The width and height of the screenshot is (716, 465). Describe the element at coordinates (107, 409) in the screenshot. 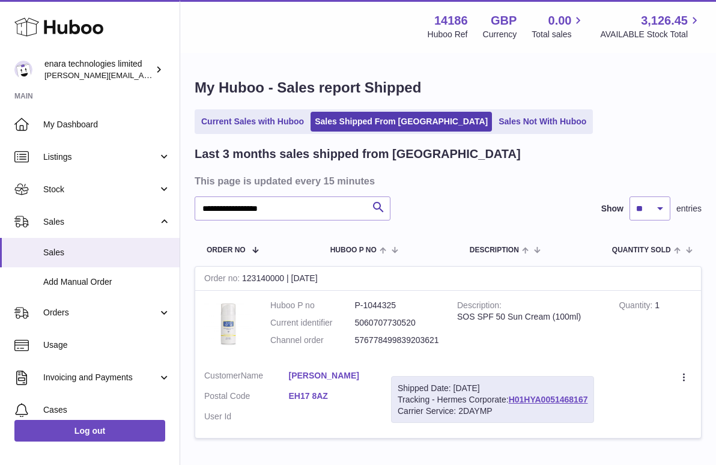

I see `span: Cases` at that location.